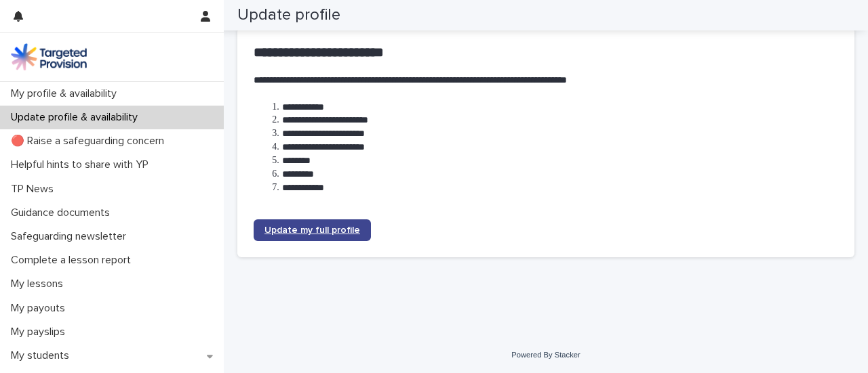  What do you see at coordinates (40, 332) in the screenshot?
I see `p: My payslips` at bounding box center [40, 332].